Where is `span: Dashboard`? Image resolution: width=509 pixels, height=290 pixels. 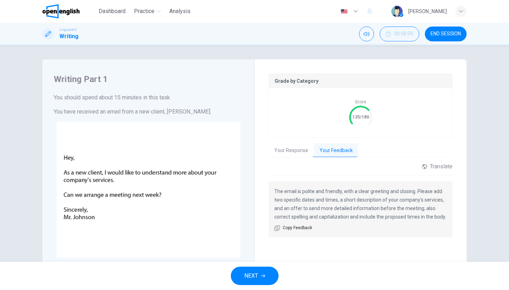 span: Dashboard is located at coordinates (112, 11).